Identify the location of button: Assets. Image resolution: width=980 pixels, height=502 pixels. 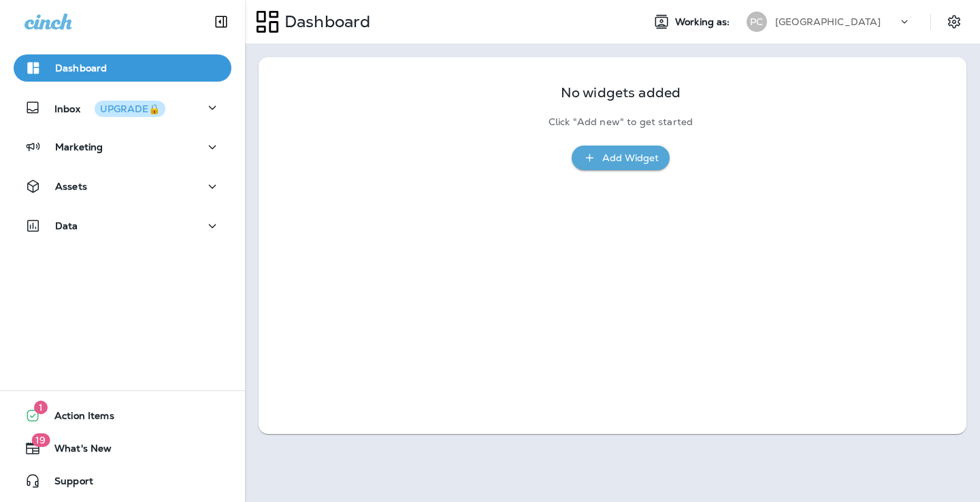
(123, 187).